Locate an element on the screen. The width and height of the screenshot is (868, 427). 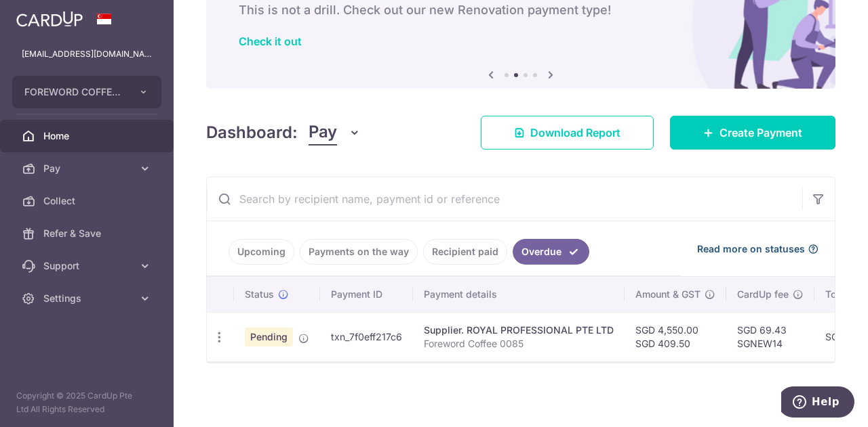
span: Help is located at coordinates (44, 16).